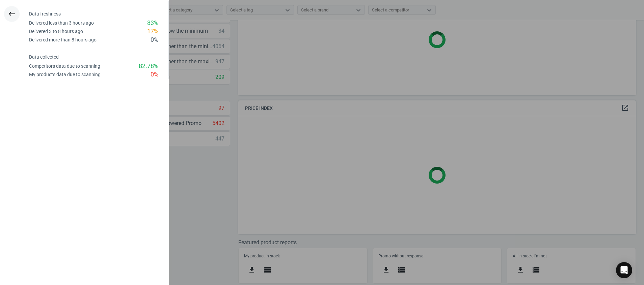  What do you see at coordinates (149, 66) in the screenshot?
I see `div: 82.78 %` at bounding box center [149, 66].